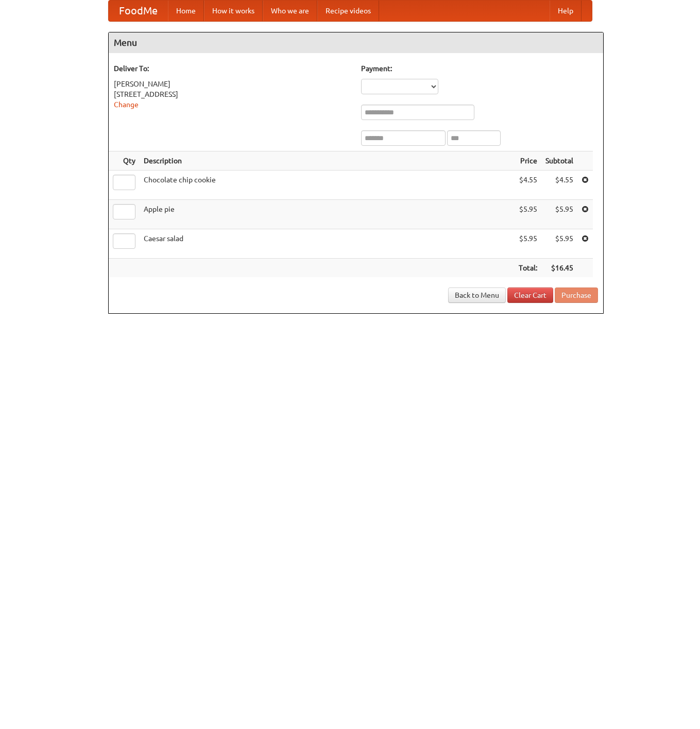 This screenshot has height=729, width=700. I want to click on th: Total:, so click(528, 268).